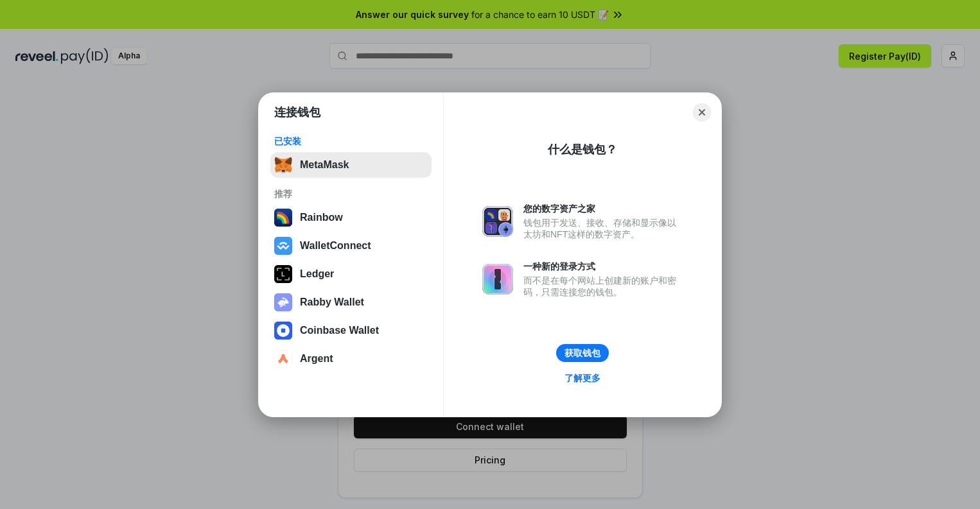 Image resolution: width=980 pixels, height=509 pixels. Describe the element at coordinates (582, 378) in the screenshot. I see `div: 了解更多` at that location.